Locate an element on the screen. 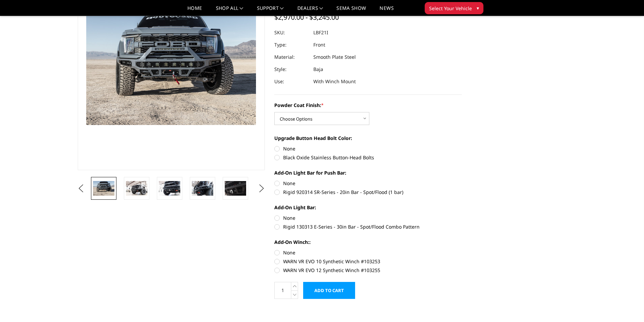 The height and width of the screenshot is (322, 644). label: Add-On Winch:: is located at coordinates (368, 242).